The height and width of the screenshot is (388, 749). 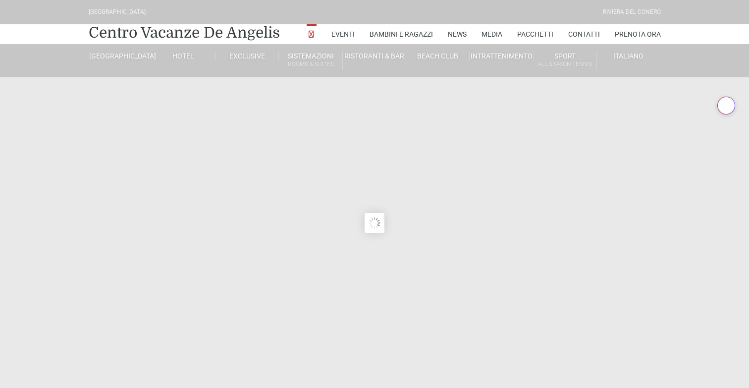 I want to click on div: Riviera Del Conero, so click(x=632, y=12).